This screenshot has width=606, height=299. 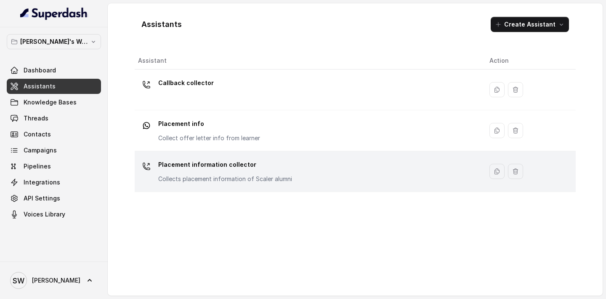 I want to click on a: Campaigns, so click(x=54, y=150).